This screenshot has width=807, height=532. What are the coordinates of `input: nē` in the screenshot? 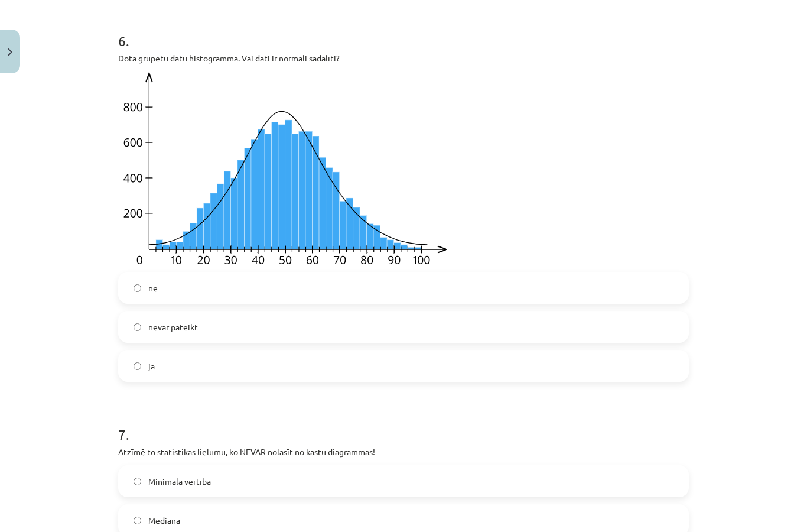 It's located at (137, 288).